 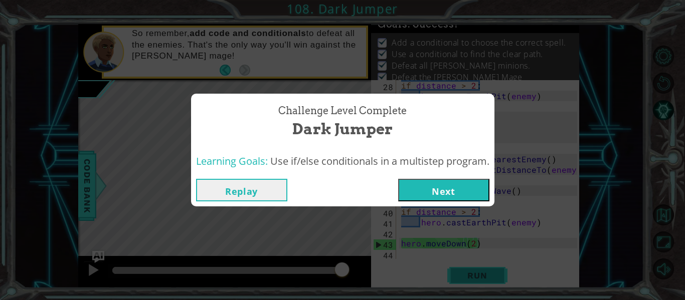 What do you see at coordinates (242, 190) in the screenshot?
I see `button: Replay` at bounding box center [242, 190].